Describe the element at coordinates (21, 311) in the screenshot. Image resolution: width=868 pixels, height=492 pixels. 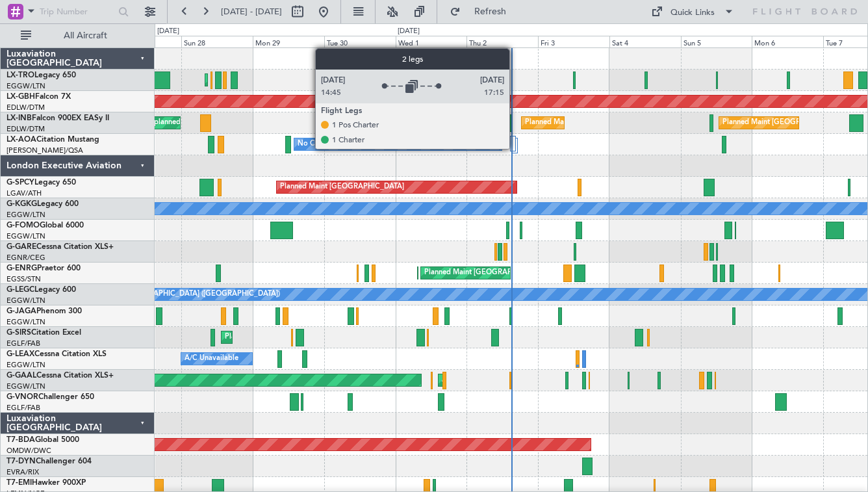
I see `span: G-JAGA` at that location.